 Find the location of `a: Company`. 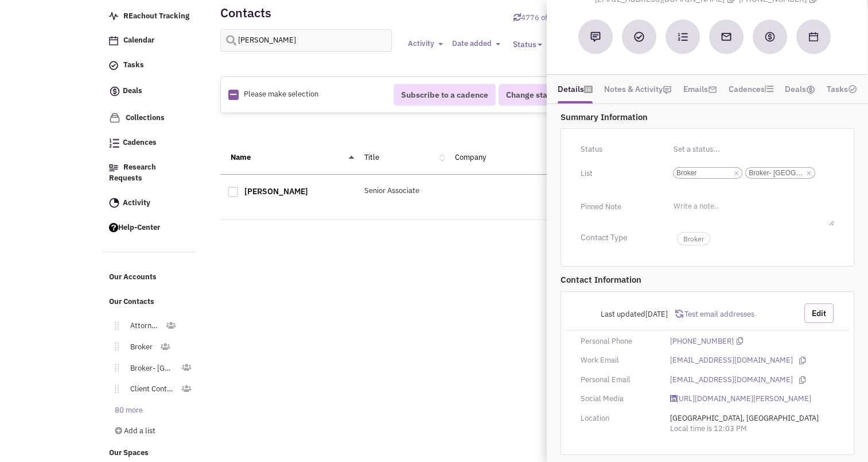

a: Company is located at coordinates (470, 157).